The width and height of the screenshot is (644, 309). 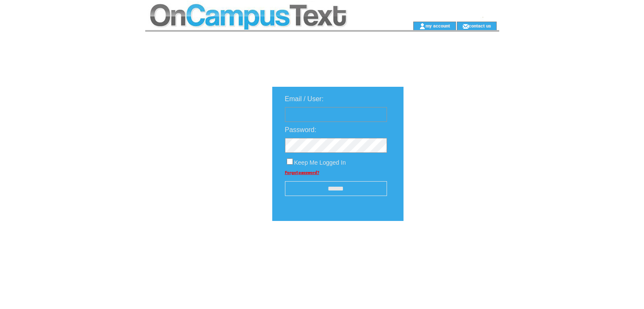 What do you see at coordinates (301, 129) in the screenshot?
I see `span: Password:` at bounding box center [301, 129].